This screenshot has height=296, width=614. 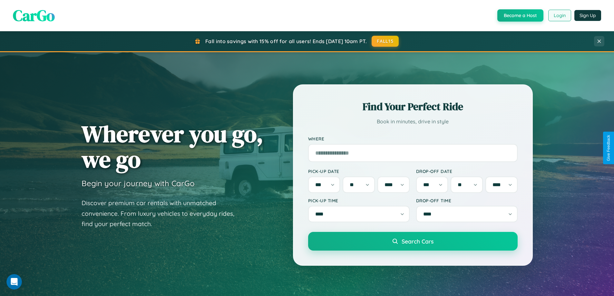 I want to click on button: Sign Up, so click(x=588, y=15).